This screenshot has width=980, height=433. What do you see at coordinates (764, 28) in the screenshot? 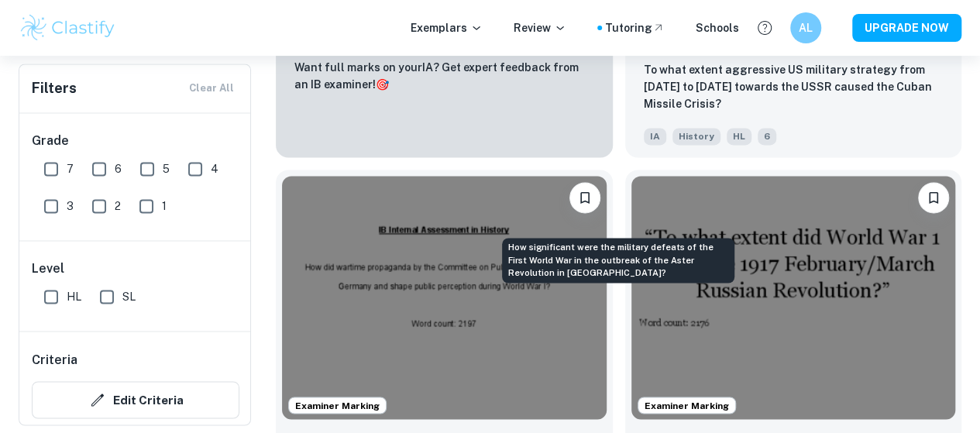
I see `button: Help and Feedback` at bounding box center [764, 28].